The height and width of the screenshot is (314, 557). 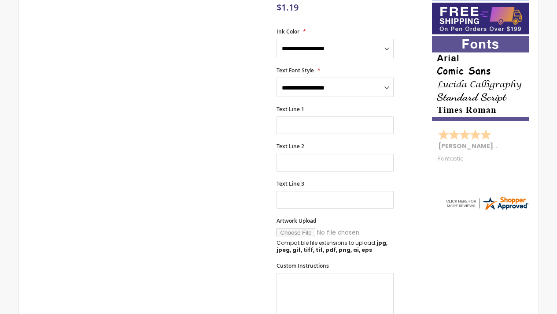 What do you see at coordinates (487, 203) in the screenshot?
I see `img: 4pens.com widget logo` at bounding box center [487, 203].